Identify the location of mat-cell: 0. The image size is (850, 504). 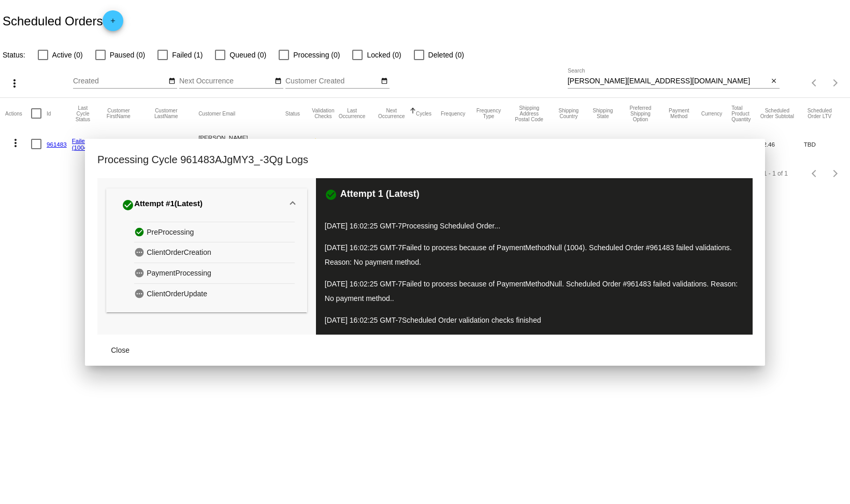
(428, 144).